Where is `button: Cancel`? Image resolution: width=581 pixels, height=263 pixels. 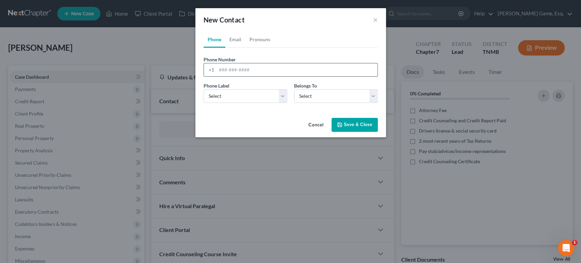
button: Cancel is located at coordinates (316, 125).